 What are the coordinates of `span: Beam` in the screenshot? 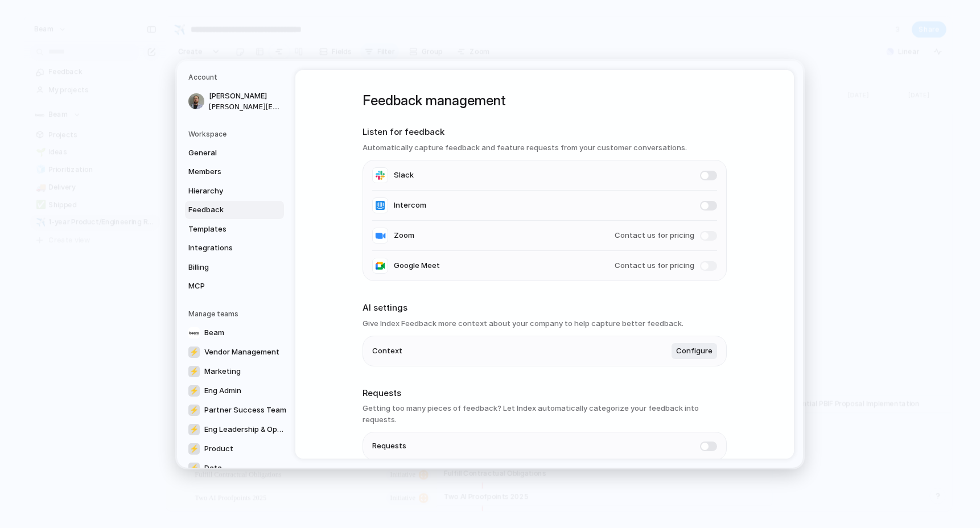 It's located at (214, 332).